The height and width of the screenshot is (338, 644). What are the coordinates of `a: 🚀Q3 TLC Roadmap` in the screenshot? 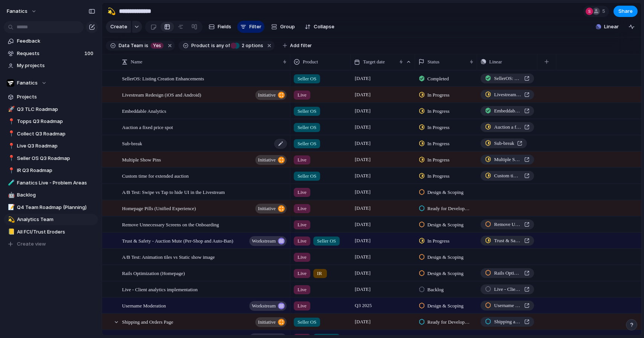 It's located at (51, 109).